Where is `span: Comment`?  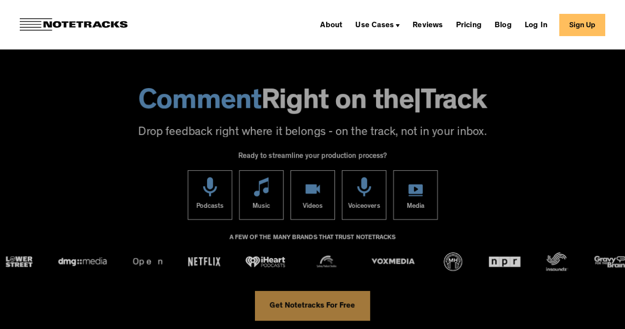 span: Comment is located at coordinates (200, 103).